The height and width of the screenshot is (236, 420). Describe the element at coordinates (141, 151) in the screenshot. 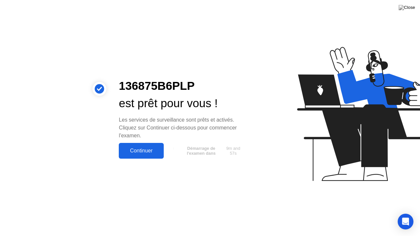

I see `div: Continuer` at that location.